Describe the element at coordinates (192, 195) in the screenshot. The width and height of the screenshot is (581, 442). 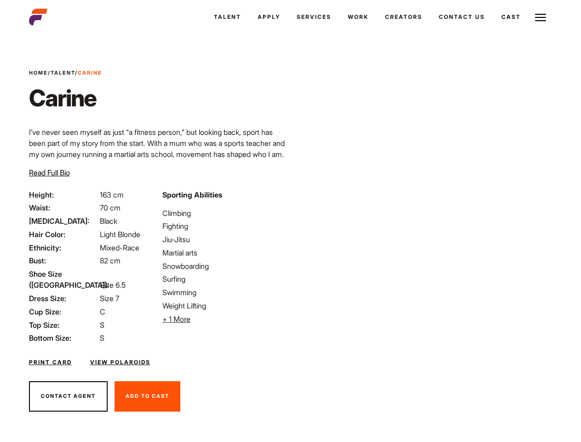
I see `strong: Sporting Abilities` at that location.